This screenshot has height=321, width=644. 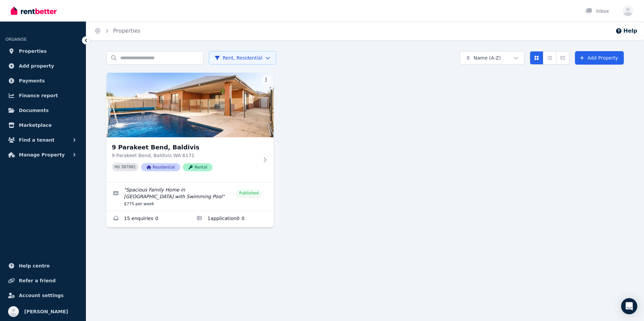 What do you see at coordinates (597, 11) in the screenshot?
I see `div: Inbox` at bounding box center [597, 11].